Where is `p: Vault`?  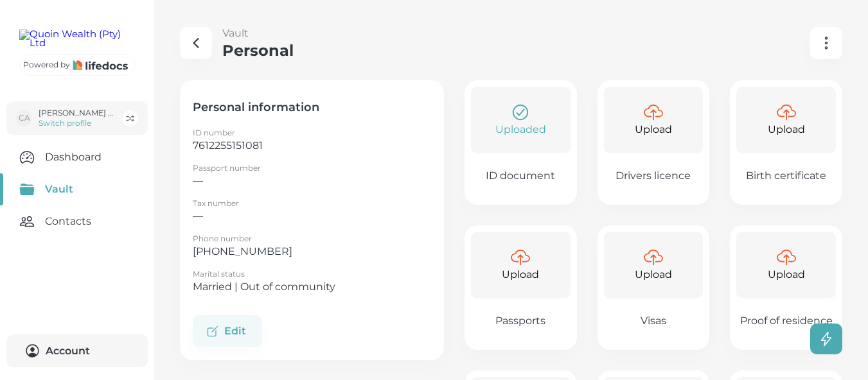
p: Vault is located at coordinates (258, 34).